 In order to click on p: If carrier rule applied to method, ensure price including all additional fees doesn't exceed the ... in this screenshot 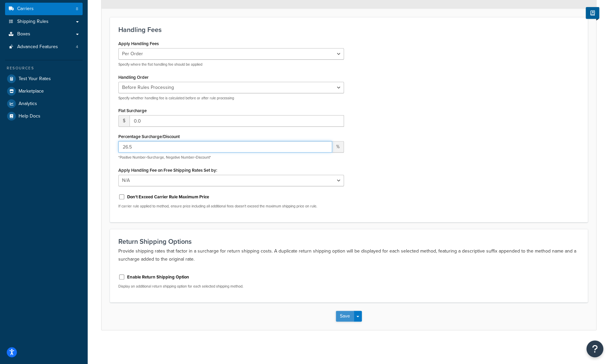, I will do `click(231, 206)`.